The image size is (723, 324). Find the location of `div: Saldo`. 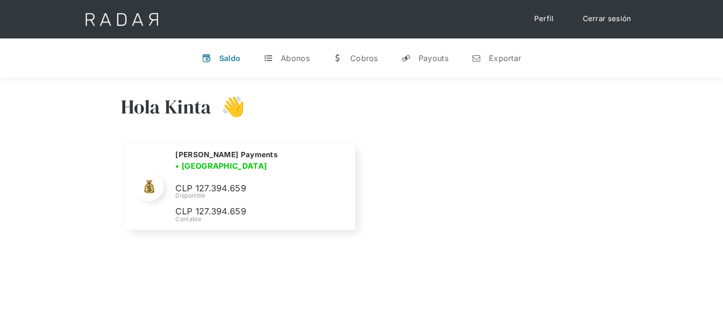

div: Saldo is located at coordinates (230, 58).